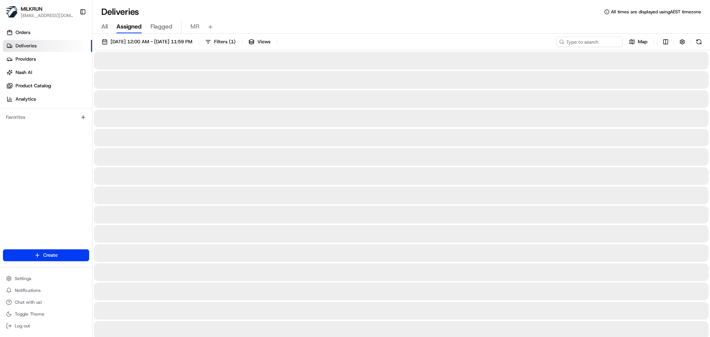 This screenshot has width=710, height=337. I want to click on button: Map, so click(639, 42).